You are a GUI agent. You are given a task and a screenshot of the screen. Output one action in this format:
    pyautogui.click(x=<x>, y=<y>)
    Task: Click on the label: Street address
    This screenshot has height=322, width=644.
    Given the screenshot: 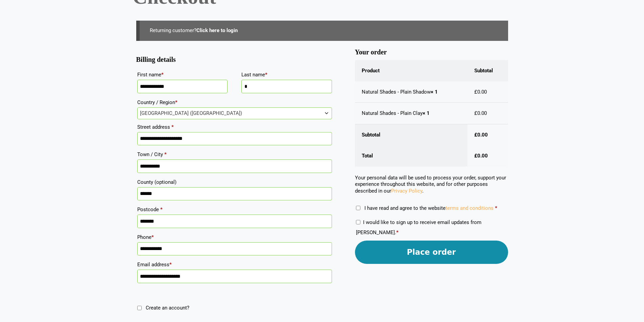 What is the action you would take?
    pyautogui.click(x=235, y=127)
    